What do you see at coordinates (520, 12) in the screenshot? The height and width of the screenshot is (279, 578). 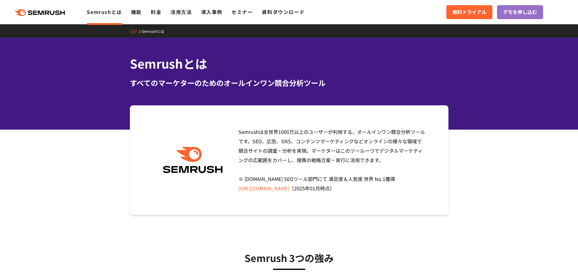 I see `a: デモを申し込む` at bounding box center [520, 12].